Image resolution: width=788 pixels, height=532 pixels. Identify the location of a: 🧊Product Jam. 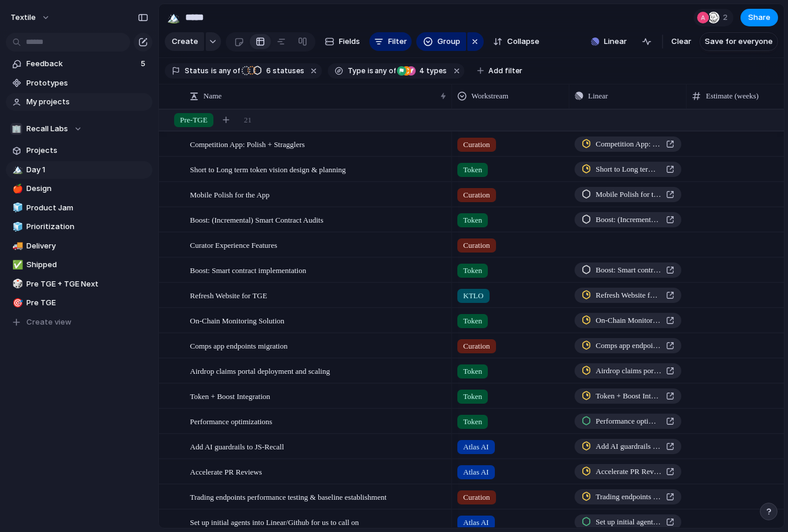
(79, 208).